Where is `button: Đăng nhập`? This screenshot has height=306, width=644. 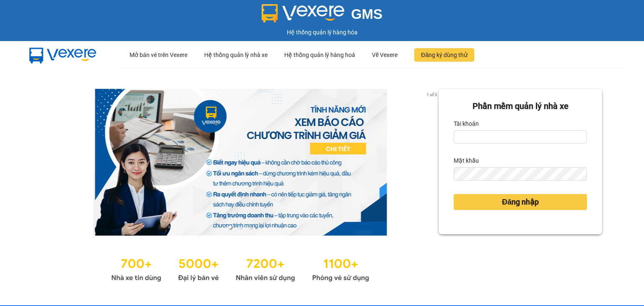
button: Đăng nhập is located at coordinates (521, 202).